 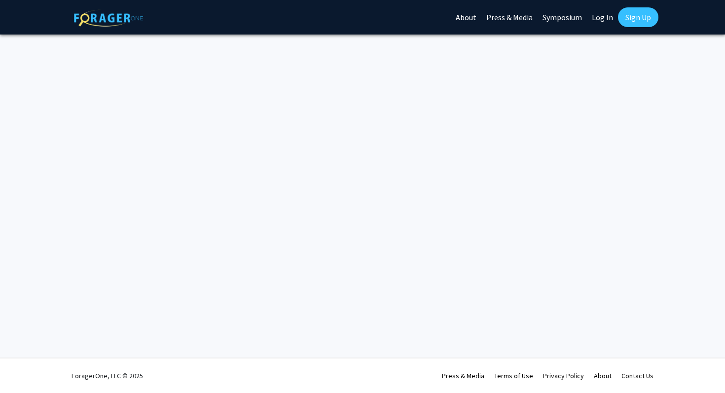 I want to click on a: About, so click(x=602, y=376).